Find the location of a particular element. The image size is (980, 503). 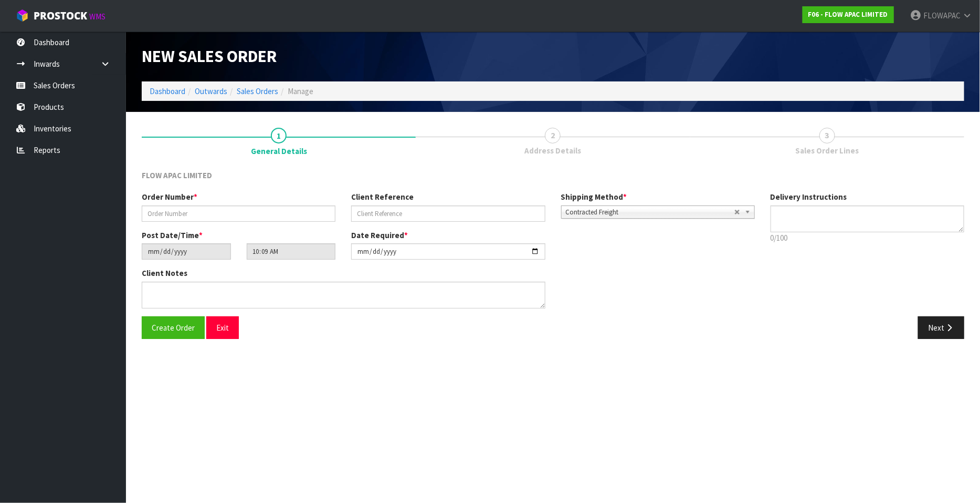

span: Manage is located at coordinates (300, 91).